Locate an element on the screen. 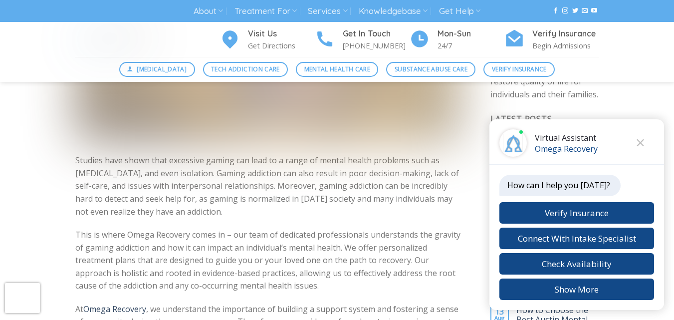 The image size is (674, 320). h4: Get In Touch is located at coordinates (376, 34).